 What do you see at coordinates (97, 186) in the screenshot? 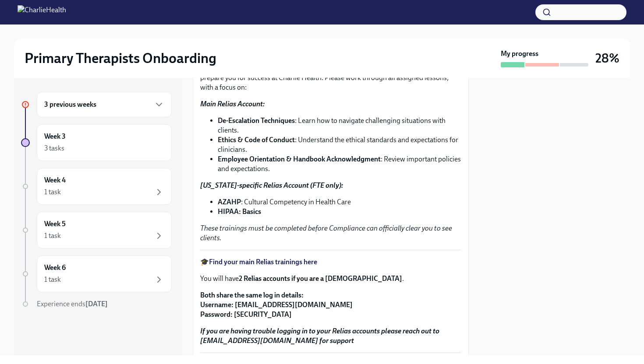
I see `a: Week 41 task` at bounding box center [97, 186].